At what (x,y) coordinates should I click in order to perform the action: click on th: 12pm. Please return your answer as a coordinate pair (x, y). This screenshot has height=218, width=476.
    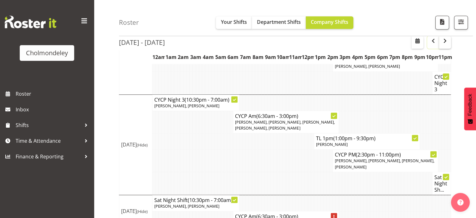
    Looking at the image, I should click on (308, 57).